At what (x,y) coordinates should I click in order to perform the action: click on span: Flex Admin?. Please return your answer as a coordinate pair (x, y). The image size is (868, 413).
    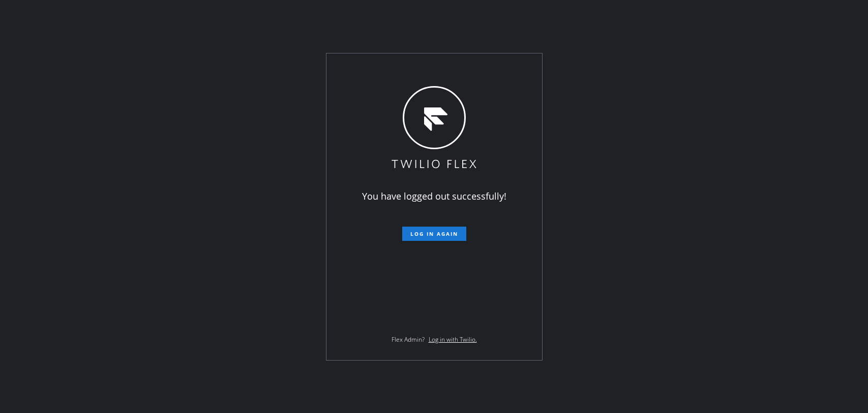
    Looking at the image, I should click on (408, 339).